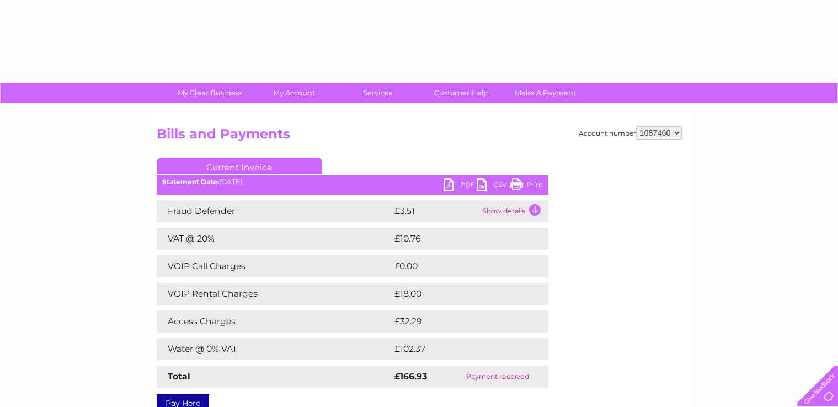 This screenshot has height=407, width=838. I want to click on td: Water @ 0% VAT, so click(274, 349).